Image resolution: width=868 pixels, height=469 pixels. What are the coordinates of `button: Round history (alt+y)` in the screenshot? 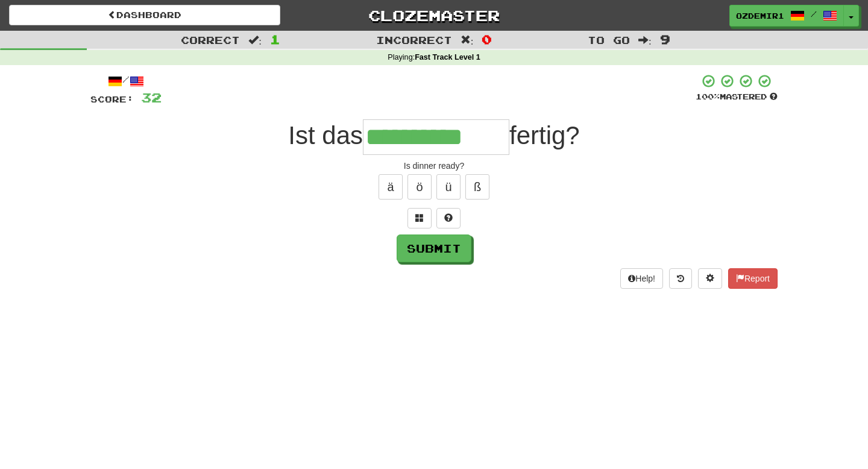 It's located at (680, 278).